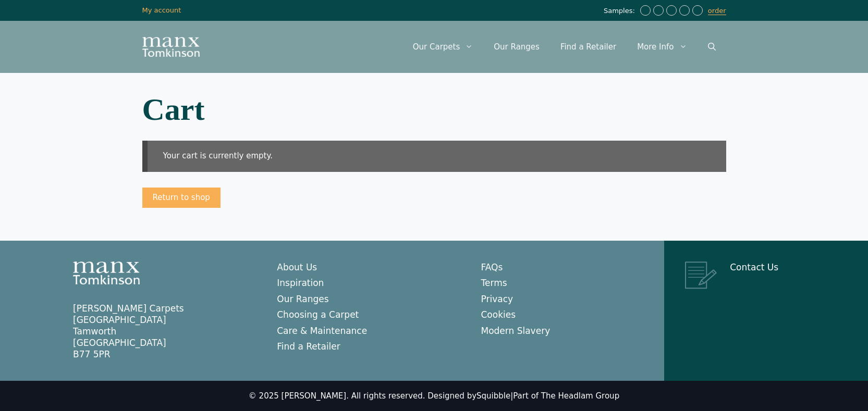 The image size is (868, 411). I want to click on a: Return to shop, so click(181, 198).